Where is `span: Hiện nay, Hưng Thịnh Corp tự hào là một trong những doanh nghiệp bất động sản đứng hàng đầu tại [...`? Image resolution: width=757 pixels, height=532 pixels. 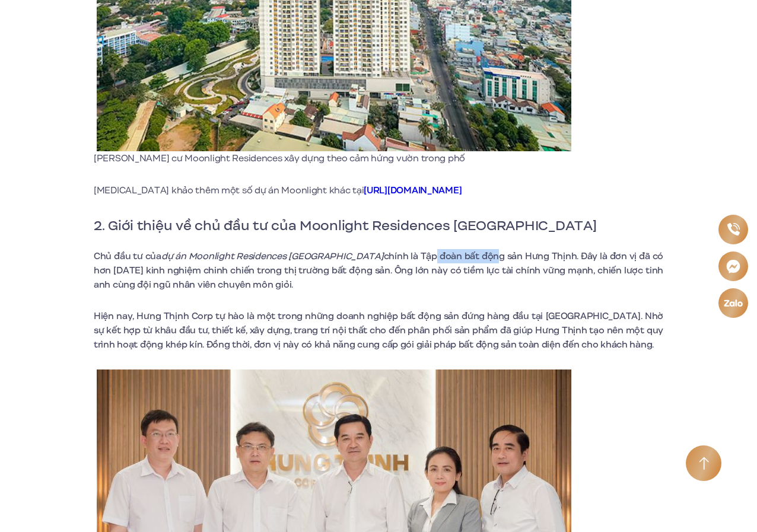 span: Hiện nay, Hưng Thịnh Corp tự hào là một trong những doanh nghiệp bất động sản đứng hàng đầu tại [... is located at coordinates (378, 330).